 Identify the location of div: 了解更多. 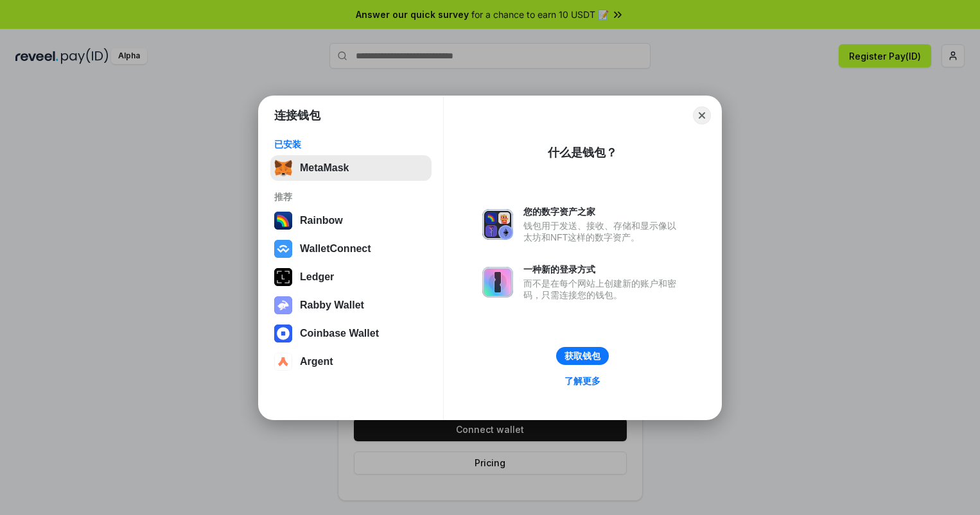
(582, 381).